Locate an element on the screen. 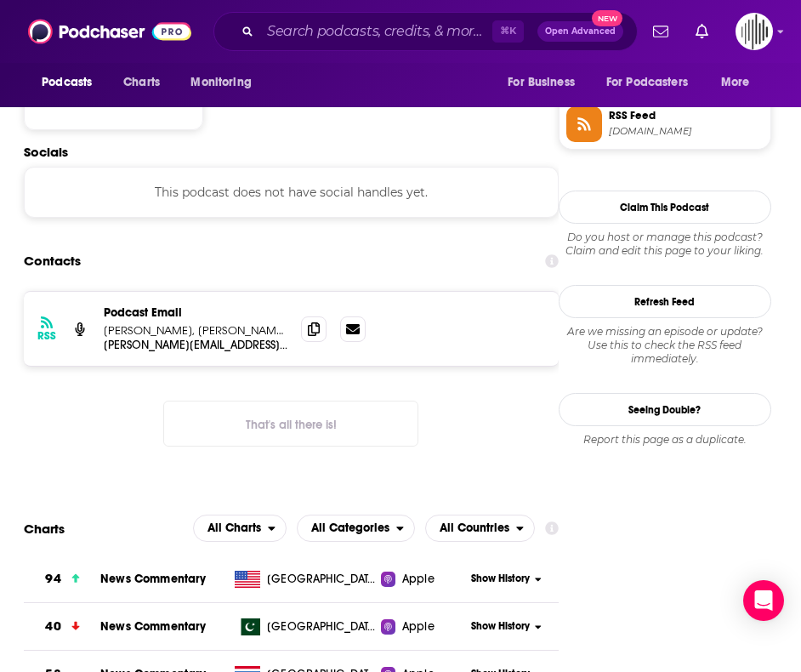 The image size is (801, 672). span: All Categories is located at coordinates (350, 528).